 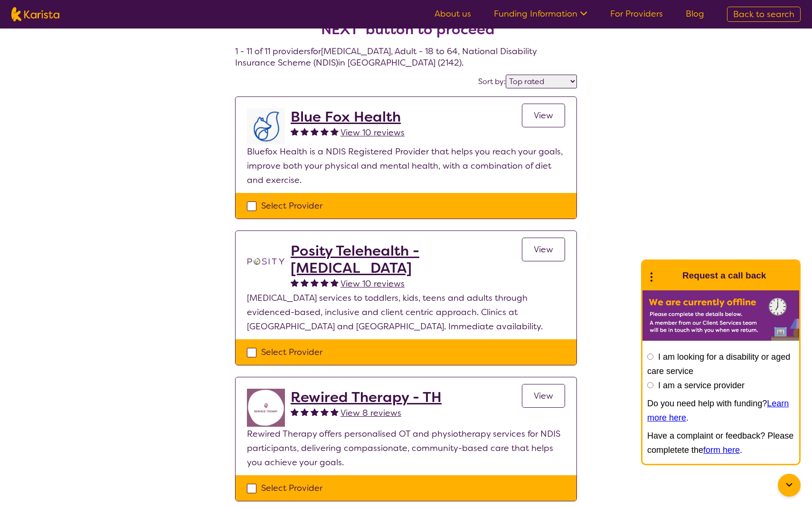 I want to click on label: I am a service provider, so click(x=702, y=385).